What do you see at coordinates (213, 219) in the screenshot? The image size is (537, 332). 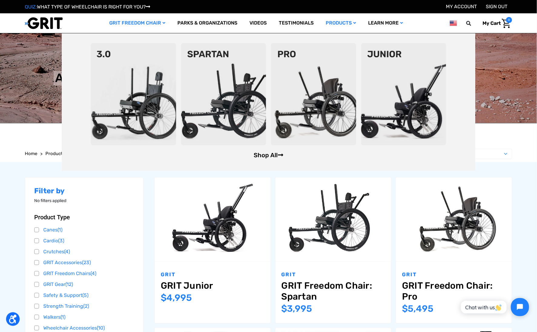 I see `img: GRIT Junior: GRIT Freedom Chair all terrain wheelchair engineered specifically for kids` at bounding box center [213, 219].